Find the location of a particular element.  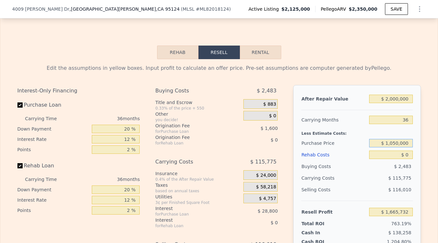

span: 763.19% is located at coordinates (401, 224).